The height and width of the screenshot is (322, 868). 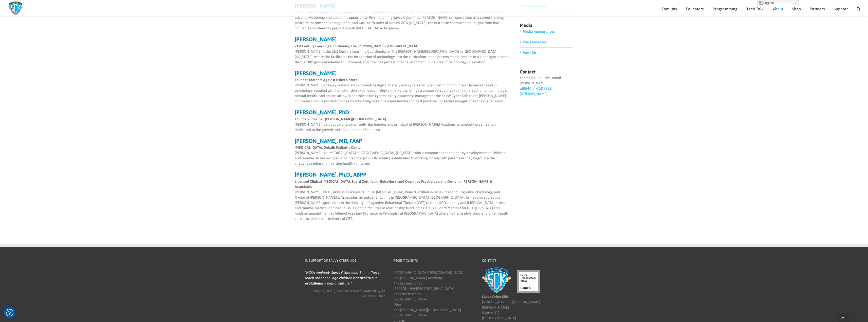 I want to click on span: Shop, so click(x=797, y=9).